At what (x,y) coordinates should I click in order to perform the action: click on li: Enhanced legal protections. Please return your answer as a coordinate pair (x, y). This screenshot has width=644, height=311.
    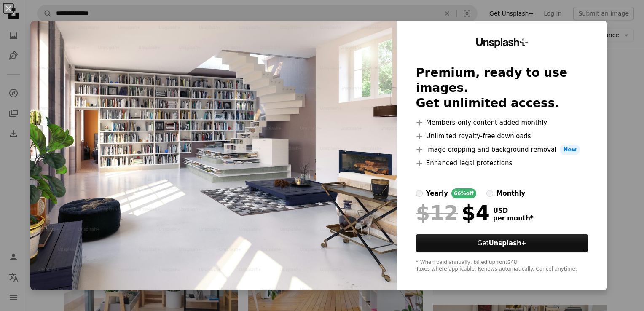
    Looking at the image, I should click on (502, 163).